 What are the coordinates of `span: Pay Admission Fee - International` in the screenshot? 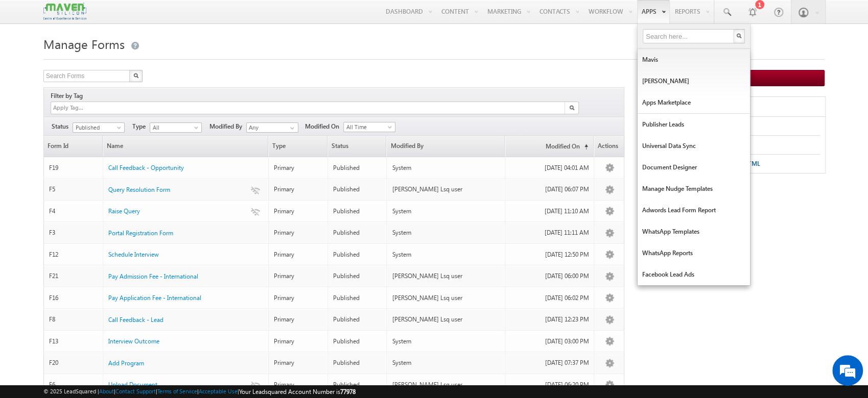 It's located at (153, 276).